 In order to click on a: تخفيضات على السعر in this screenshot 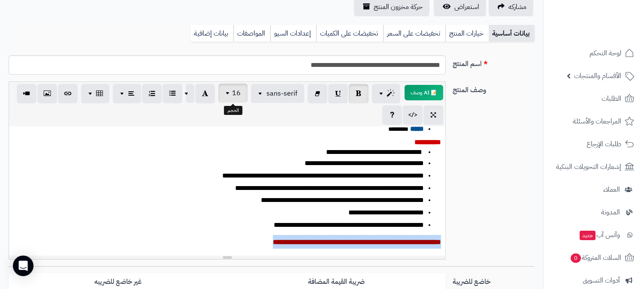, I will do `click(414, 34)`.